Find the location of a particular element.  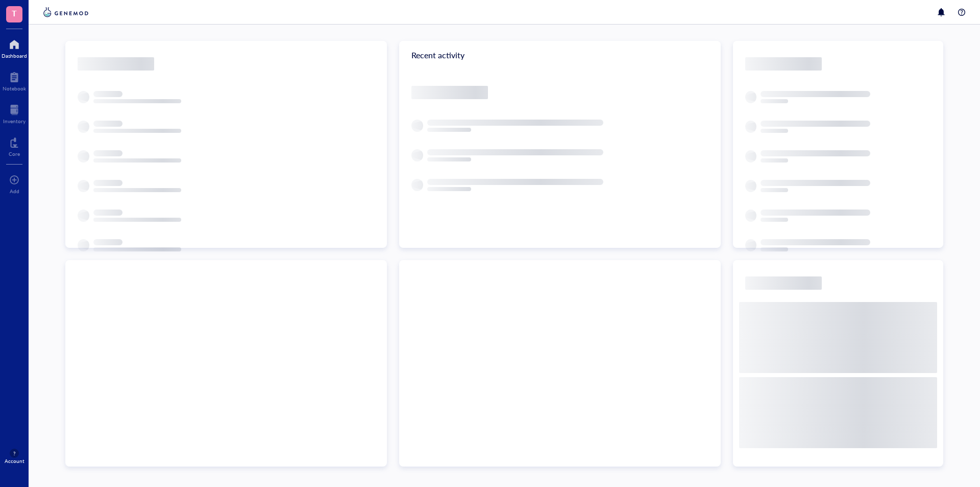

div: Core is located at coordinates (14, 154).